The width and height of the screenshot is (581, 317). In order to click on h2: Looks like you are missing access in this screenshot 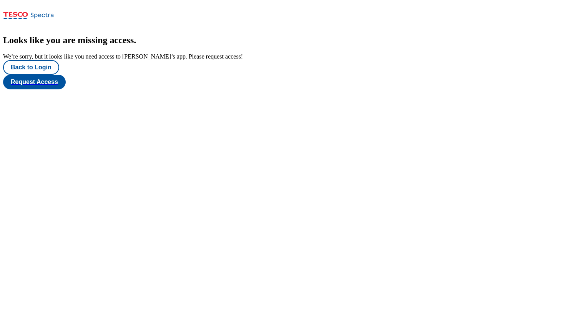, I will do `click(291, 40)`.